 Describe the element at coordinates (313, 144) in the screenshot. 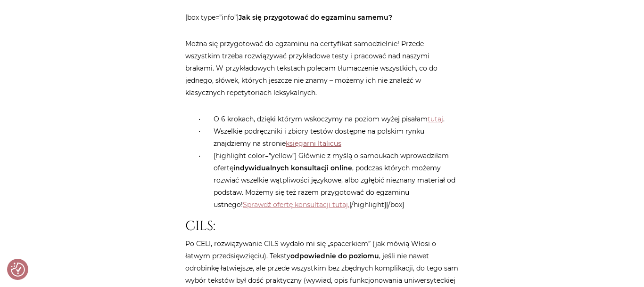

I see `a: księgarni Italicus` at that location.